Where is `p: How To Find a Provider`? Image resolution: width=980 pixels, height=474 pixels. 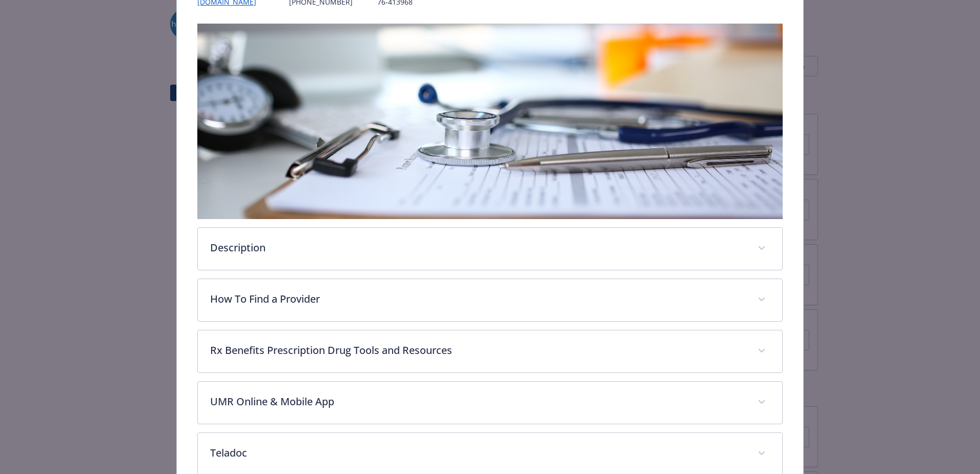
p: How To Find a Provider is located at coordinates (478, 299).